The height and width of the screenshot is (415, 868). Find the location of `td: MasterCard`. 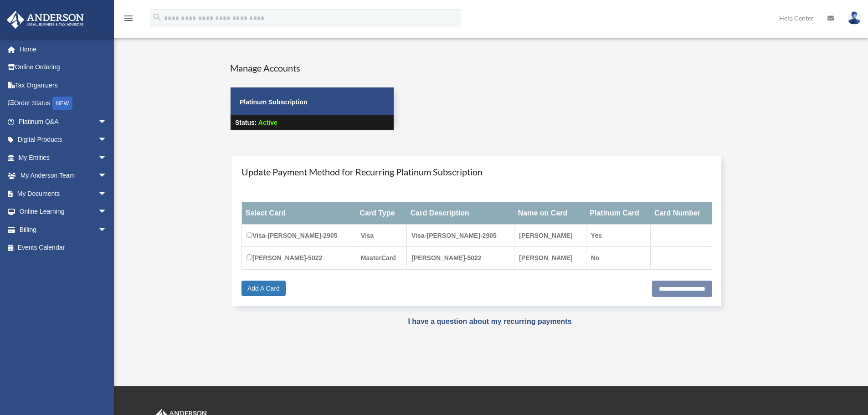

td: MasterCard is located at coordinates (381, 258).